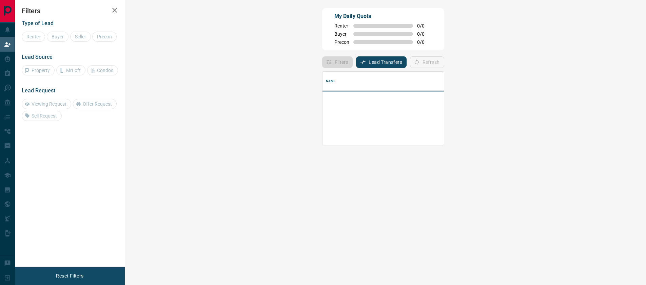  Describe the element at coordinates (70, 11) in the screenshot. I see `h2: Filters` at that location.